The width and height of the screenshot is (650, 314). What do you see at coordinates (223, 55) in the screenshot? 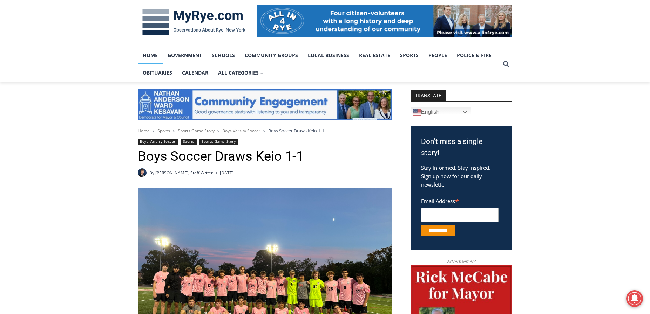
I see `a: Schools` at bounding box center [223, 55].